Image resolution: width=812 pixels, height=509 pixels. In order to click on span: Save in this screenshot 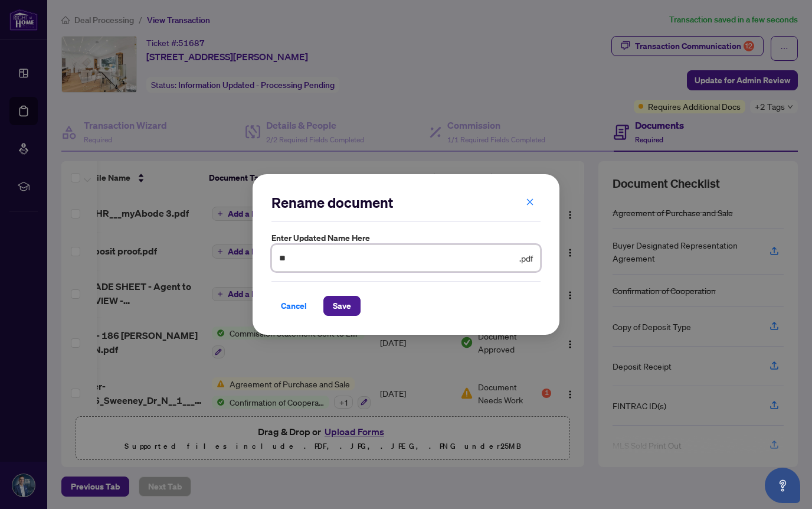, I will do `click(342, 306)`.